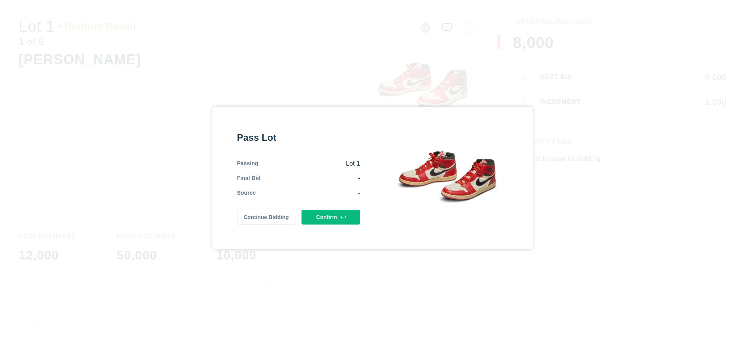 This screenshot has width=745, height=356. I want to click on div: Passing, so click(248, 164).